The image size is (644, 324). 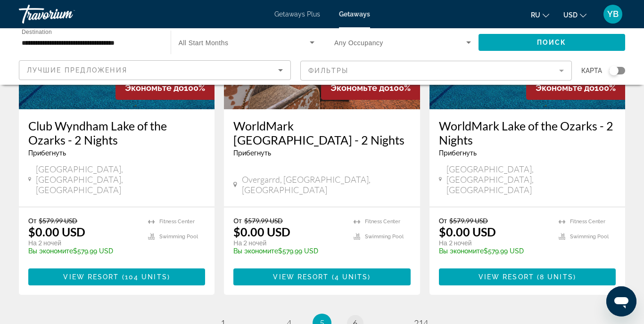 I want to click on span: карта, so click(x=591, y=71).